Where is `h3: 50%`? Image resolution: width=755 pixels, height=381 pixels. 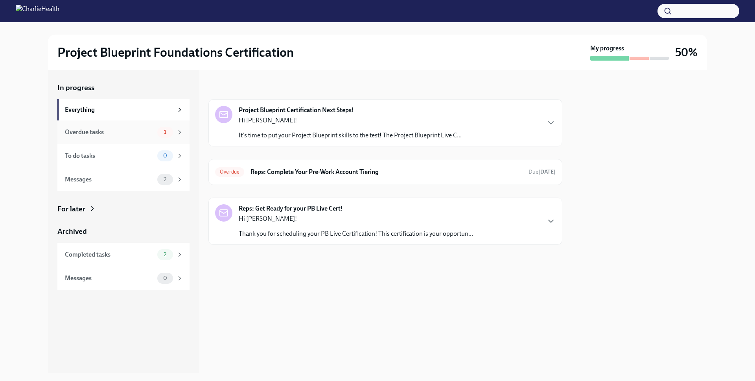
h3: 50% is located at coordinates (686, 52).